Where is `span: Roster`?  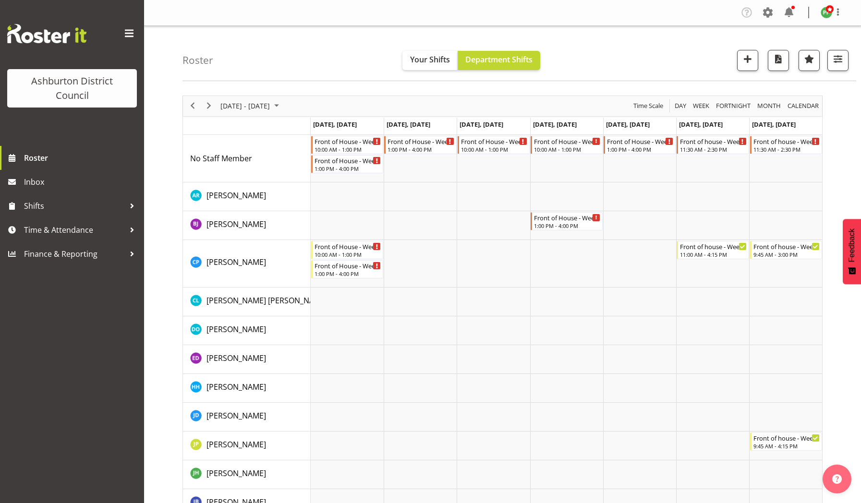 span: Roster is located at coordinates (82, 158).